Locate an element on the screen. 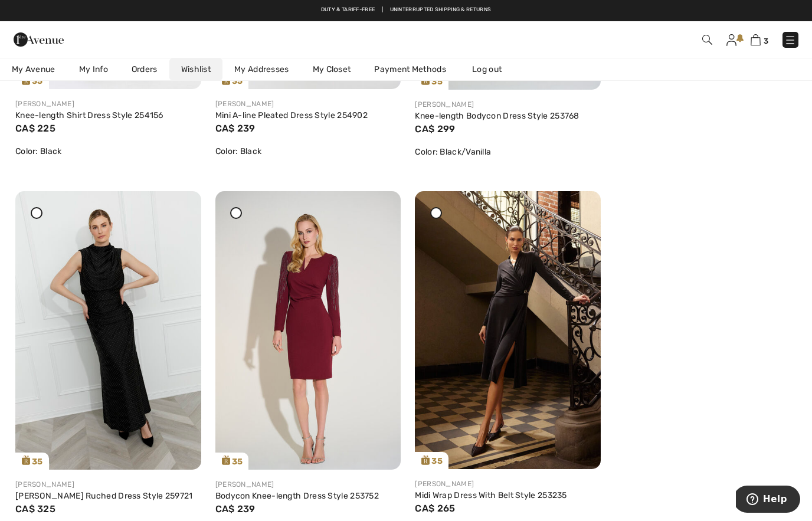 The height and width of the screenshot is (521, 812). img: My Info is located at coordinates (731, 40).